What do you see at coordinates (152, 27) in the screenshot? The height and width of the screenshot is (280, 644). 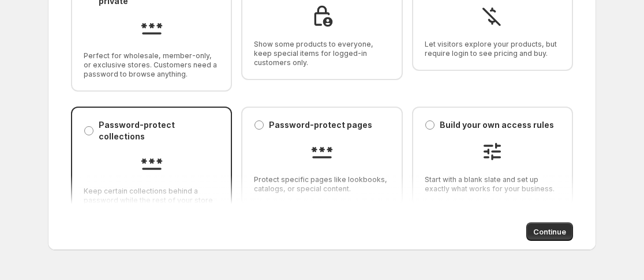 I see `img: Keep your entire store private` at bounding box center [152, 27].